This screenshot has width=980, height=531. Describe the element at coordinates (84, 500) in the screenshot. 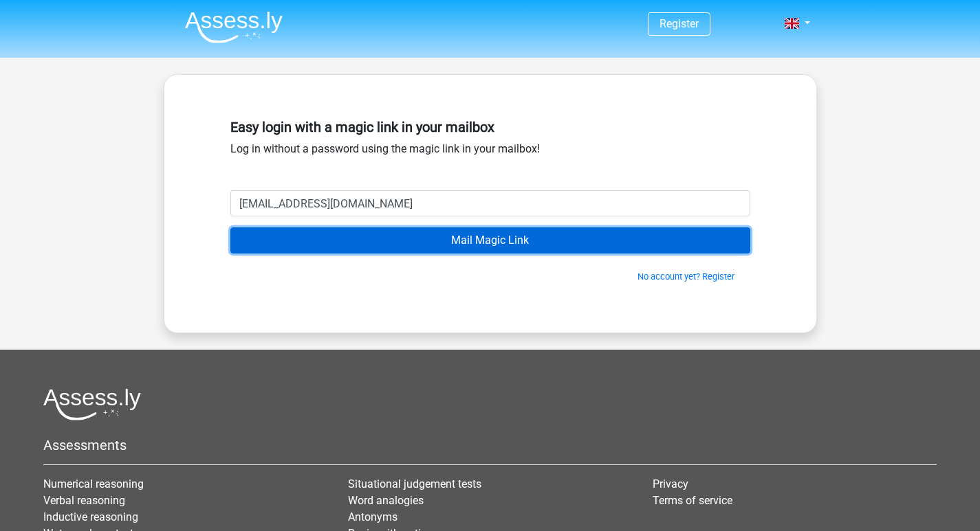

I see `a: Verbal reasoning` at that location.